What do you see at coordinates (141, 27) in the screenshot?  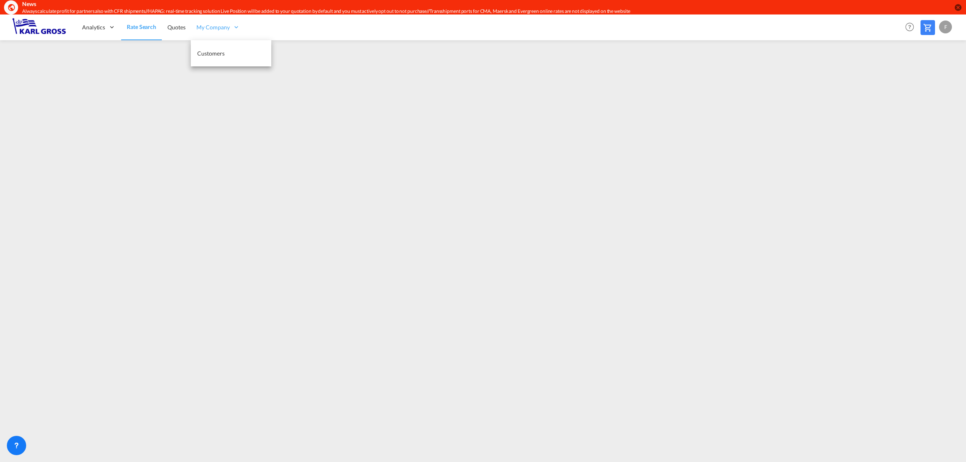 I see `a: Rate Search` at bounding box center [141, 27].